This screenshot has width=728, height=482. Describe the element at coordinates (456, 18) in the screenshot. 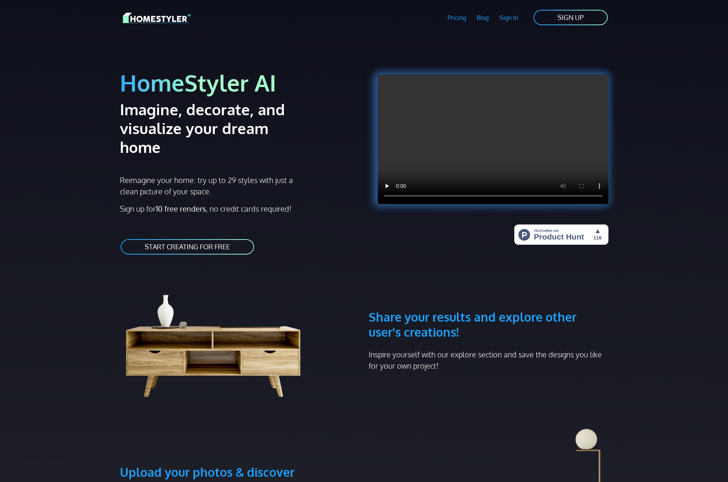

I see `a: Pricing` at that location.